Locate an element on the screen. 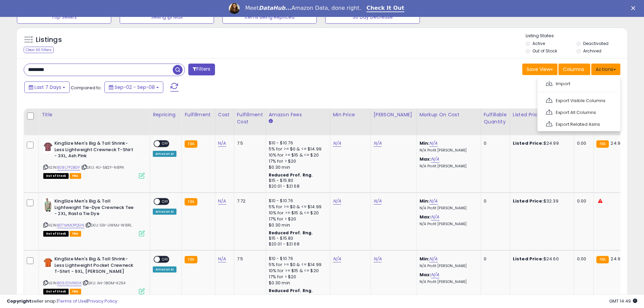 This screenshot has height=308, width=644. div: seller snap | | is located at coordinates (62, 301).